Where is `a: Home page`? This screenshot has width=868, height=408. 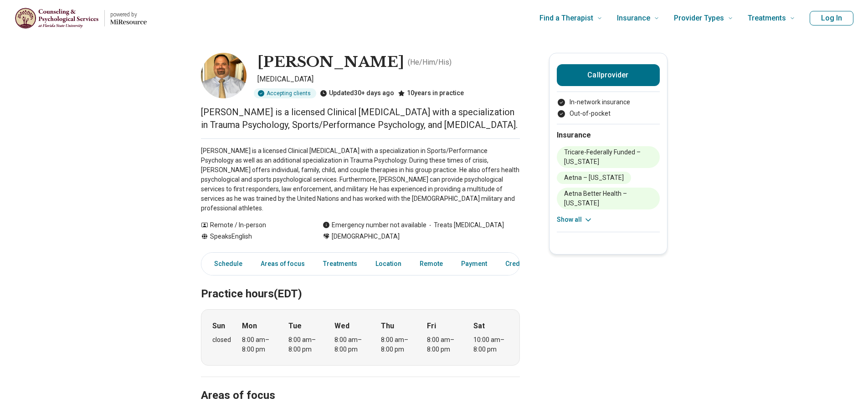 a: Home page is located at coordinates (81, 18).